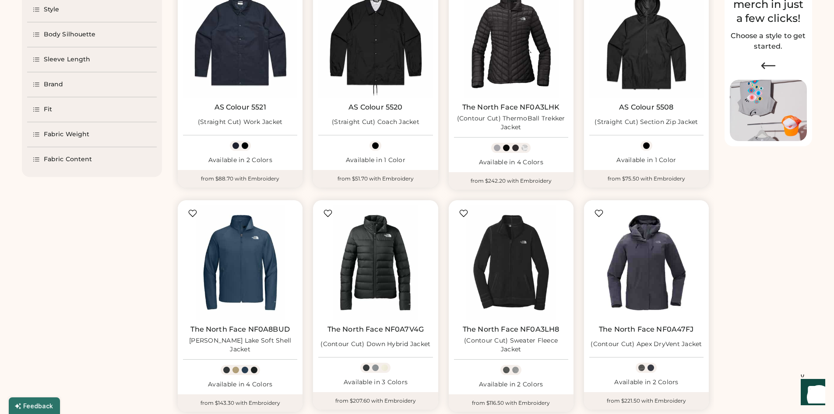  I want to click on div: Style, so click(52, 10).